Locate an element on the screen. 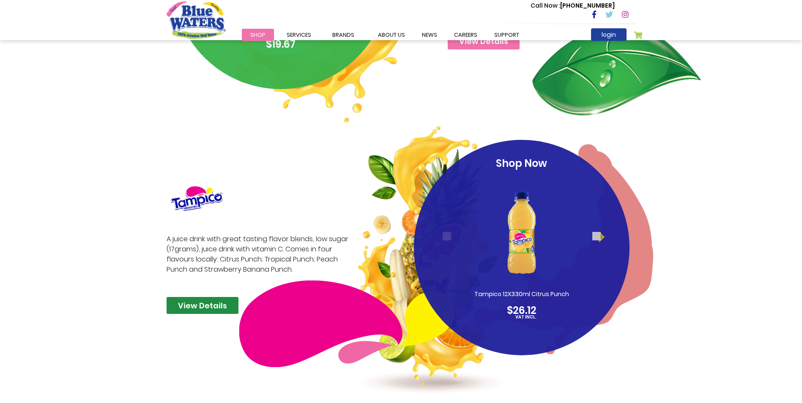  span: Services is located at coordinates (299, 35).